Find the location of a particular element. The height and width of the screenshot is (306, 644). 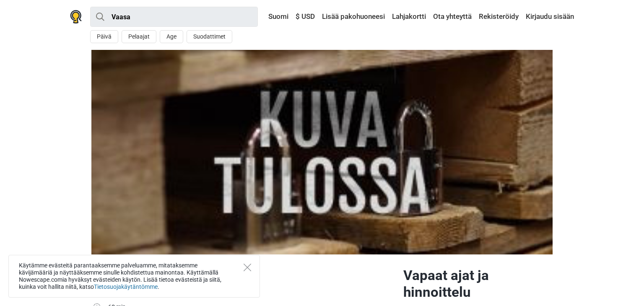

img: Poteron takahuone photo 1 is located at coordinates (322, 152).